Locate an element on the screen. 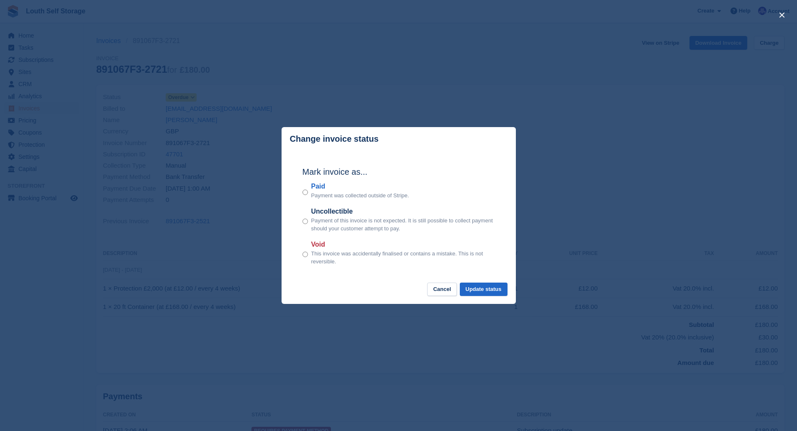 This screenshot has width=797, height=431. button: Update status is located at coordinates (484, 290).